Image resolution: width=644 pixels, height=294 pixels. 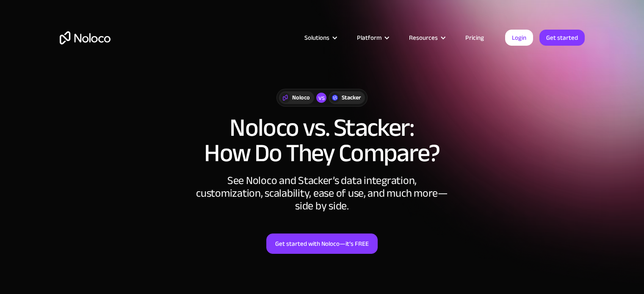 What do you see at coordinates (322, 243) in the screenshot?
I see `a: Get started with Noloco—it’s FREE` at bounding box center [322, 243].